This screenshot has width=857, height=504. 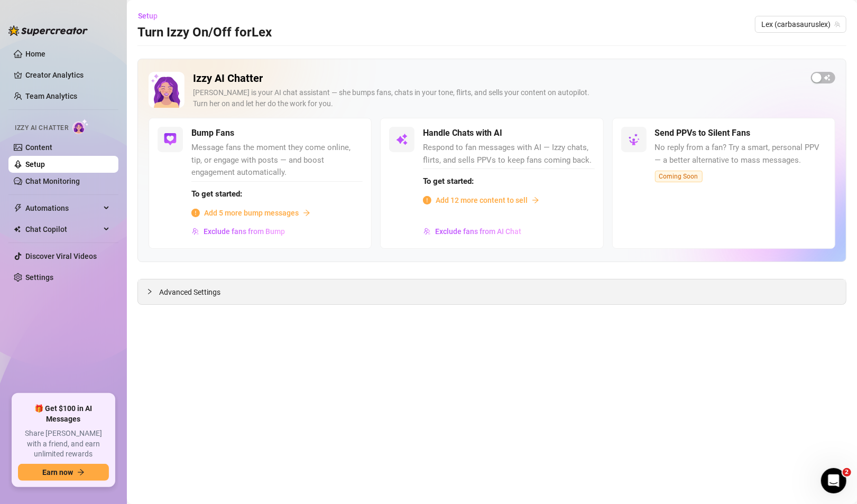 What do you see at coordinates (205, 33) in the screenshot?
I see `h3: Turn Izzy On/Off for Lex` at bounding box center [205, 33].